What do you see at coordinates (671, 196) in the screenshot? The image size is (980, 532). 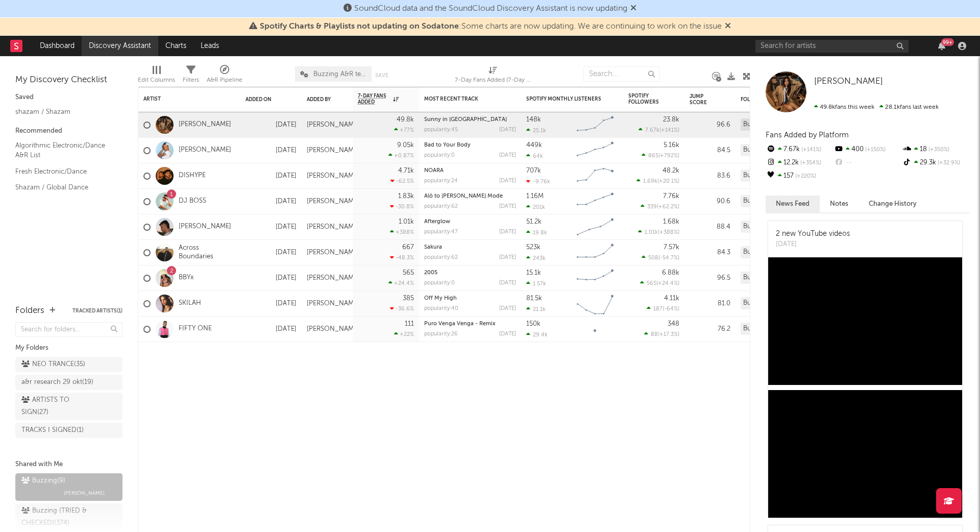 I see `div: 7.76k` at bounding box center [671, 196].